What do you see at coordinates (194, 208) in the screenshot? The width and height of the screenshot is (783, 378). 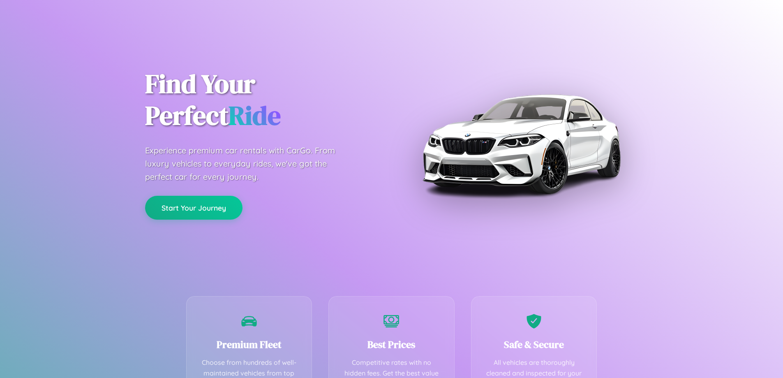 I see `button: Start Your Journey` at bounding box center [194, 208].